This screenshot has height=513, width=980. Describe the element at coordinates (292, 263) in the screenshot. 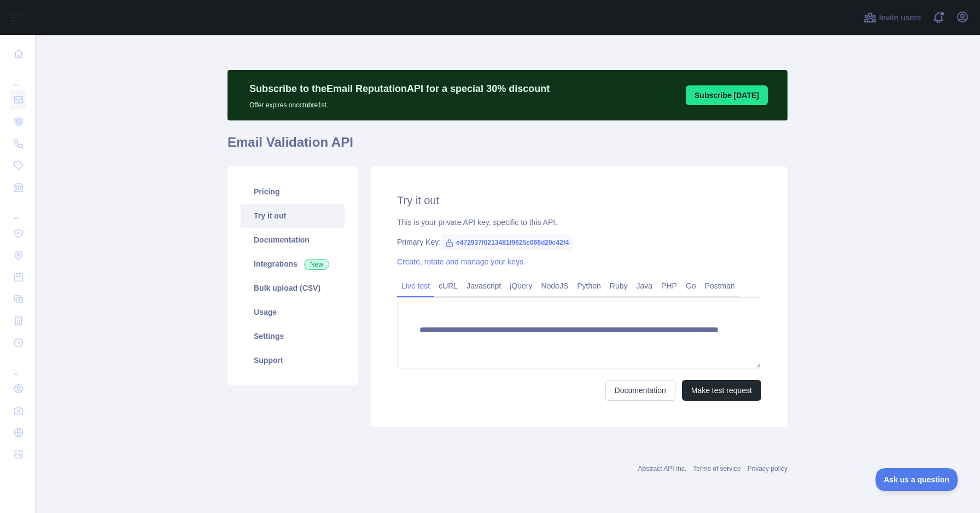

I see `a: Integrations New` at that location.